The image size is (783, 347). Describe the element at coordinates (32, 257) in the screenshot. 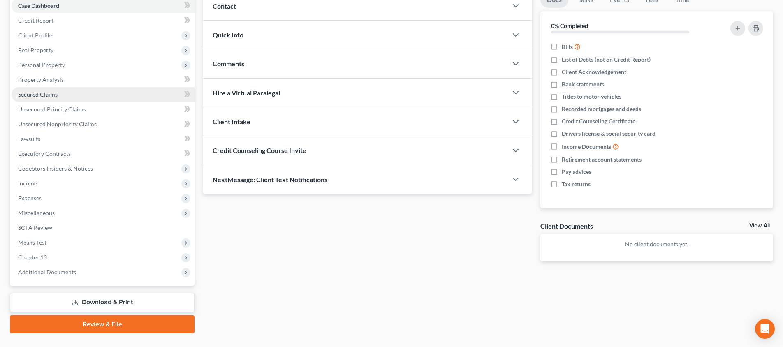

I see `span: Chapter 13` at that location.